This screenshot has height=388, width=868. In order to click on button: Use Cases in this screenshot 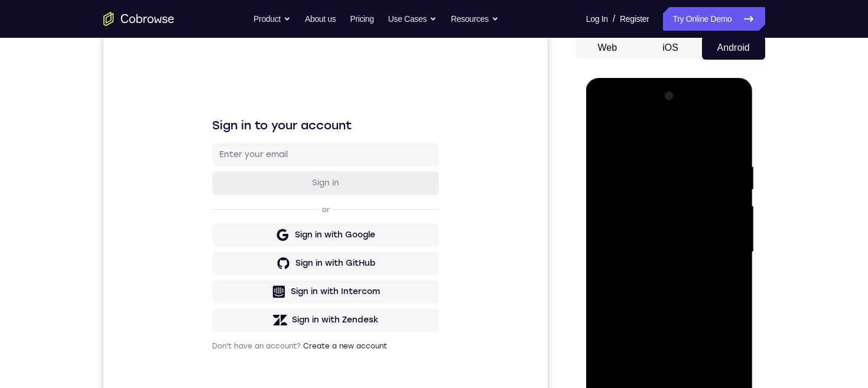, I will do `click(412, 19)`.